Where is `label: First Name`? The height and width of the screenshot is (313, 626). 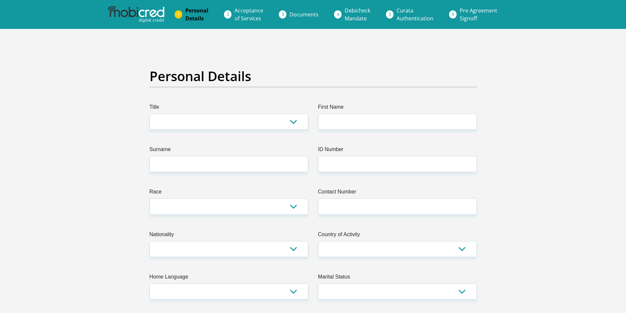
label: First Name is located at coordinates (397, 108).